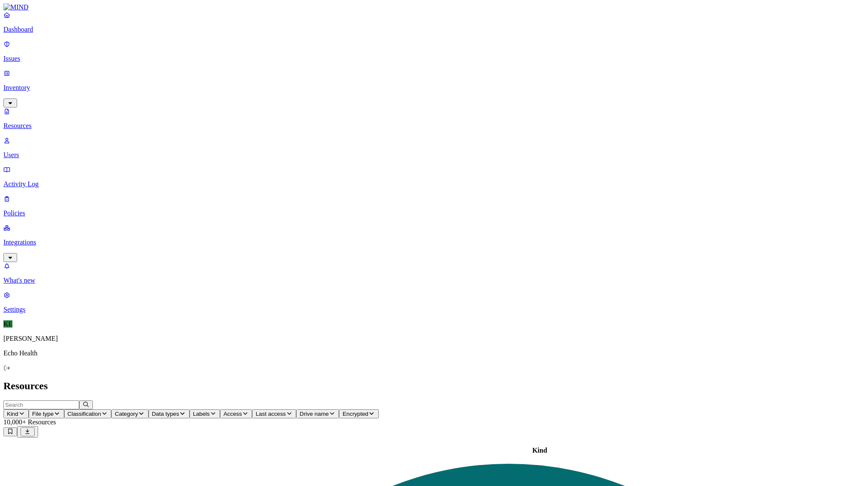 The height and width of the screenshot is (486, 868). What do you see at coordinates (434, 88) in the screenshot?
I see `a: Inventory` at bounding box center [434, 88].